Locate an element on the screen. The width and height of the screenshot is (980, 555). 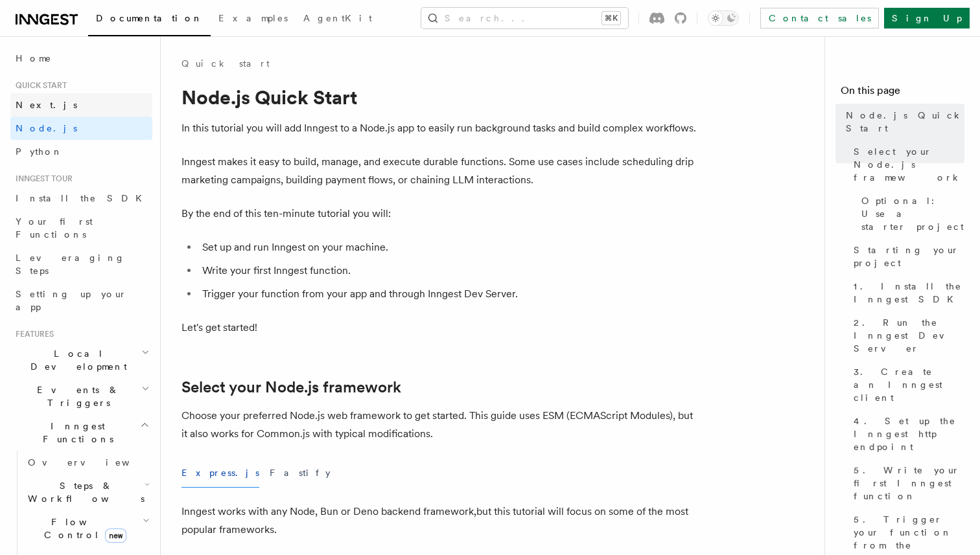
button: Inngest Functions is located at coordinates (81, 432).